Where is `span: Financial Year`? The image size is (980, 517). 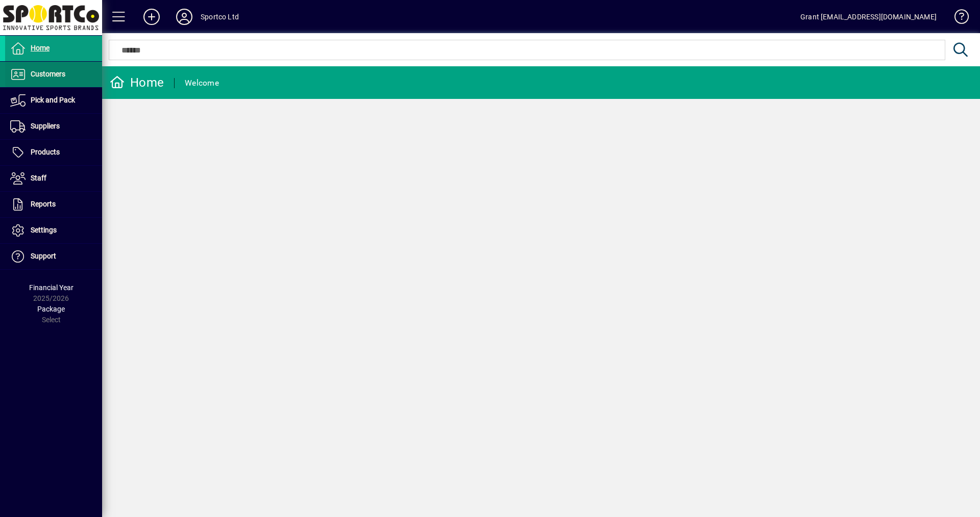 span: Financial Year is located at coordinates (51, 288).